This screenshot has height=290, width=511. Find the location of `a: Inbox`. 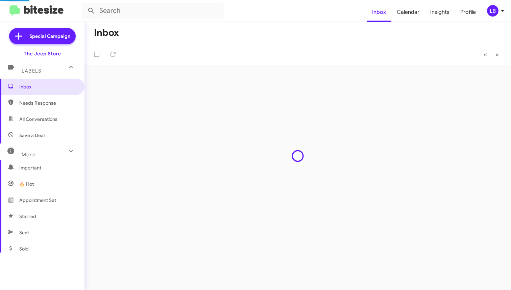

a: Inbox is located at coordinates (379, 12).